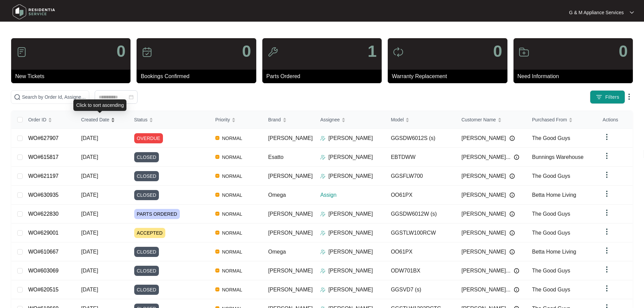 The image size is (644, 308). I want to click on span: Created Date, so click(95, 120).